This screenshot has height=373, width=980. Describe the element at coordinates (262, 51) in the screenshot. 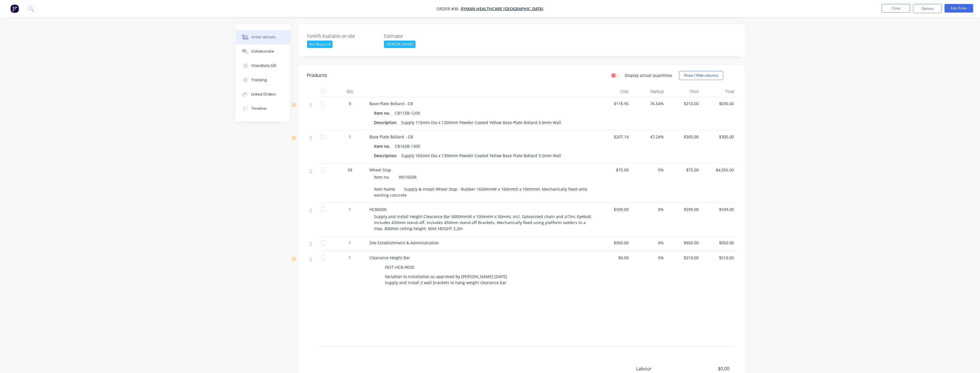

I see `div: Collaborate` at that location.